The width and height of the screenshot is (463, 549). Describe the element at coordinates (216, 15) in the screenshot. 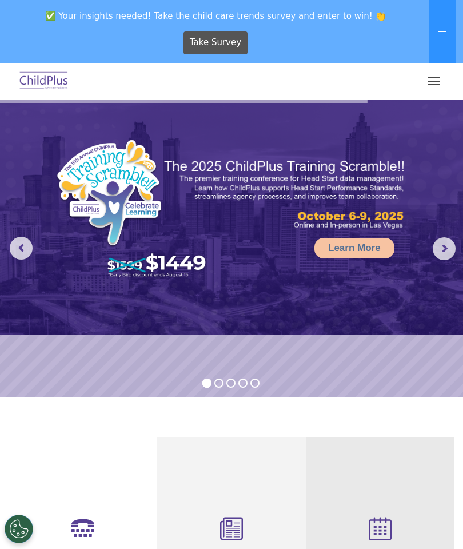

I see `span: ✅ Your insights needed! Take the child care trends survey and enter to win! 👏` at that location.